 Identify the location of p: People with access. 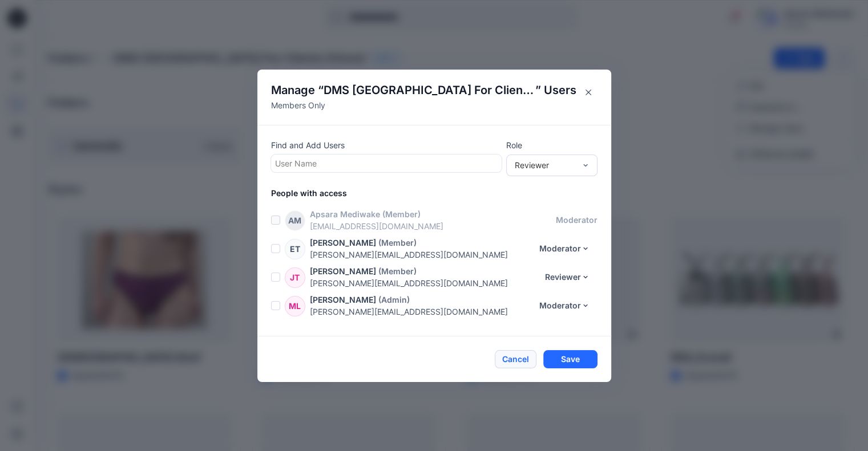
(441, 193).